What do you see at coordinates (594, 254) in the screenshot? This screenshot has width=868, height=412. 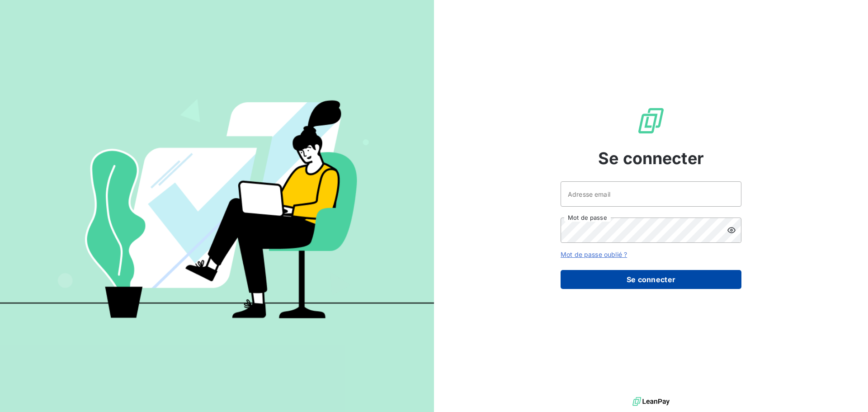 I see `a: Mot de passe oublié ?` at bounding box center [594, 254].